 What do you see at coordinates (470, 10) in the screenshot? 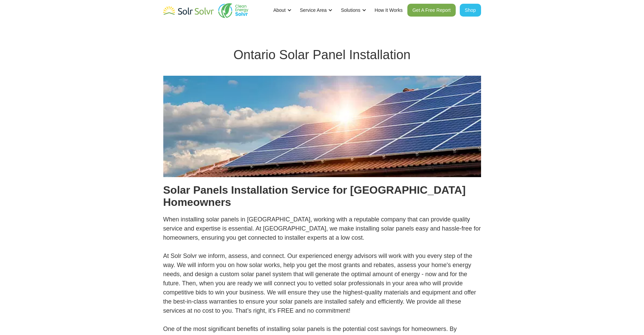
I see `a: Shop` at bounding box center [470, 10].